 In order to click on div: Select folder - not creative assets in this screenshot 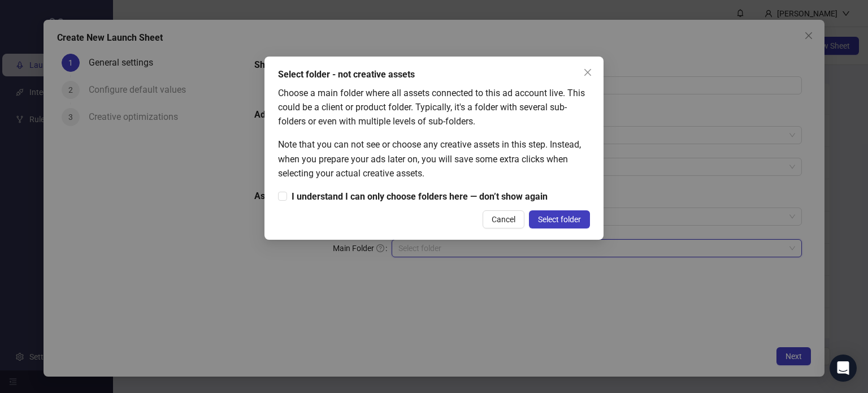, I will do `click(434, 74)`.